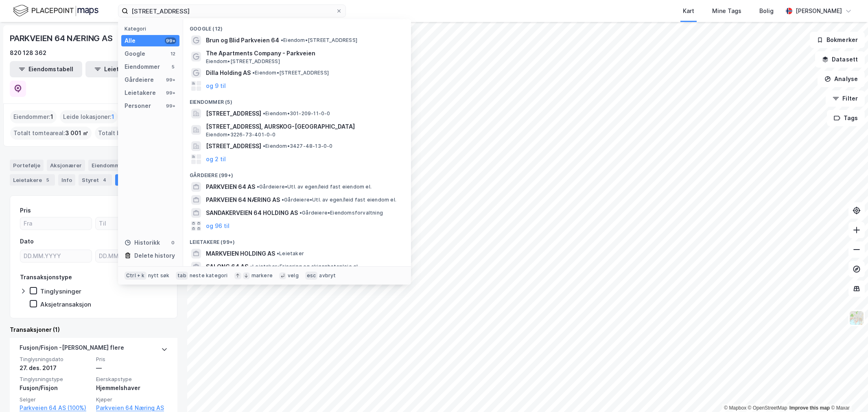  Describe the element at coordinates (262, 276) in the screenshot. I see `div: markere` at that location.